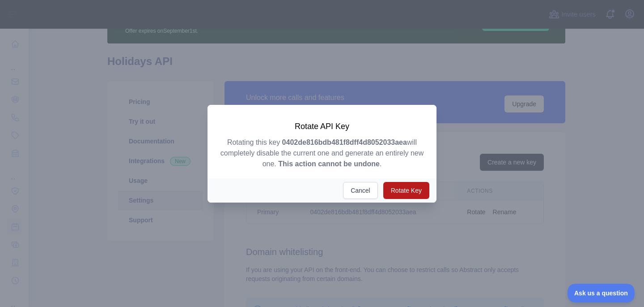 This screenshot has height=307, width=644. Describe the element at coordinates (322, 126) in the screenshot. I see `h3: Rotate API Key` at that location.